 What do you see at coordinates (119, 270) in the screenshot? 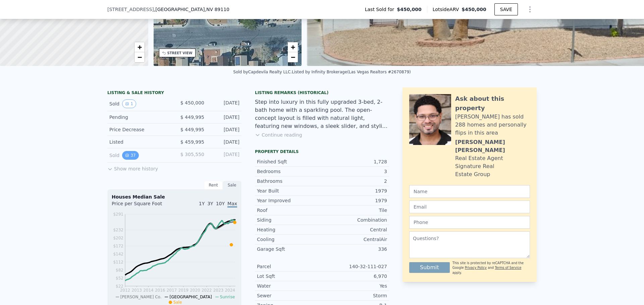
I see `tspan: $82` at bounding box center [119, 270].